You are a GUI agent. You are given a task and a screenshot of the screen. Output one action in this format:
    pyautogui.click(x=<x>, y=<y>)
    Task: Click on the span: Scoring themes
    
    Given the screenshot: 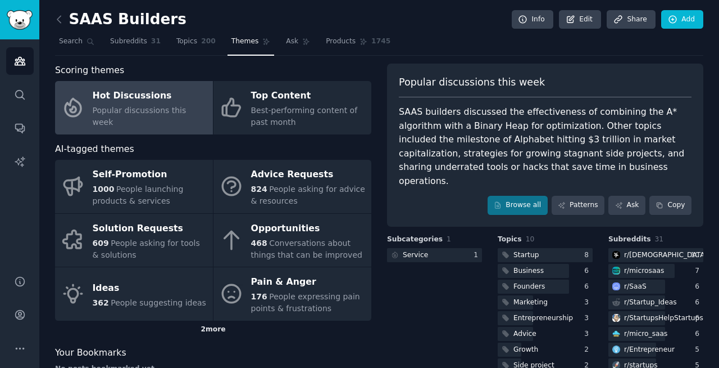 What is the action you would take?
    pyautogui.click(x=89, y=70)
    